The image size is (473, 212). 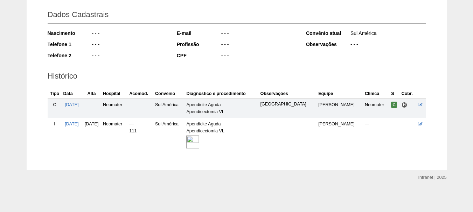 I want to click on th: Clínica, so click(x=376, y=94).